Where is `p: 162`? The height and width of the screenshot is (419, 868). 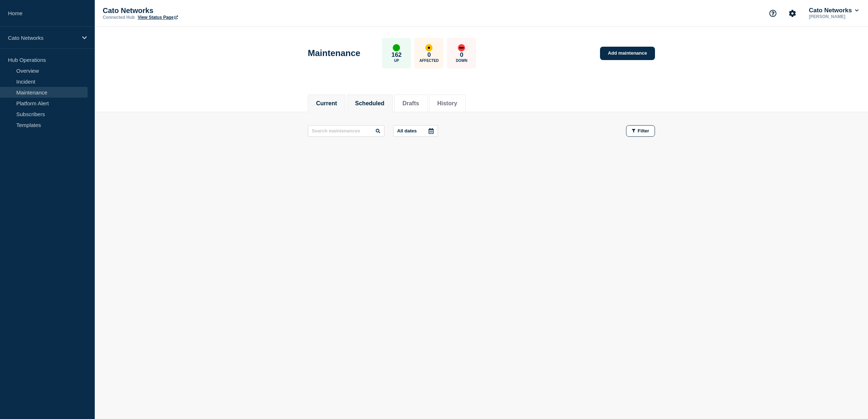
p: 162 is located at coordinates (396, 55).